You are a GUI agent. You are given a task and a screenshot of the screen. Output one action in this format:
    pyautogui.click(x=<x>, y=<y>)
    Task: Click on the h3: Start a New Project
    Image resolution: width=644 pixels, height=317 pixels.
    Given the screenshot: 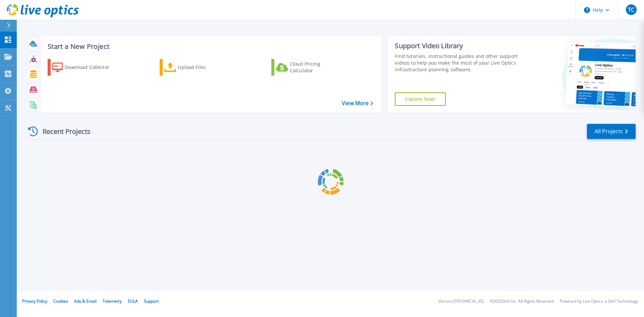 What is the action you would take?
    pyautogui.click(x=211, y=47)
    